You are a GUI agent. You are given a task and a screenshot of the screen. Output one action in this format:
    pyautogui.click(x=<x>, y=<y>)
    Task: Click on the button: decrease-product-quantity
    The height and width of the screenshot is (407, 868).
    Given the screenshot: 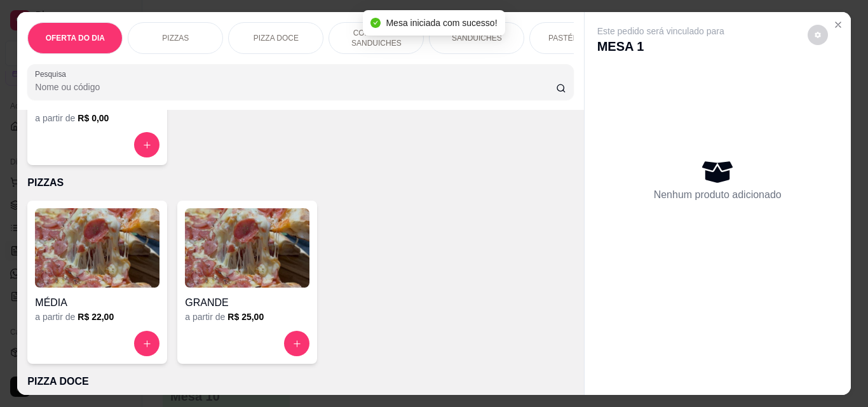 What is the action you would take?
    pyautogui.click(x=818, y=35)
    